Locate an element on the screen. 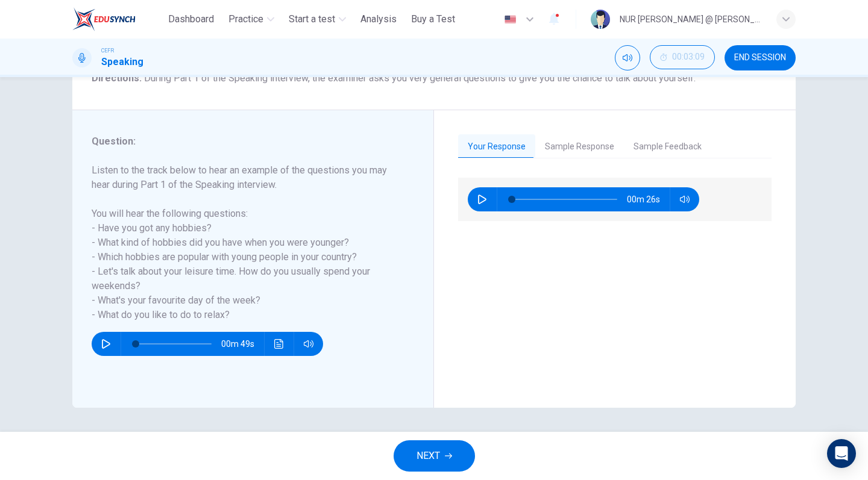 The width and height of the screenshot is (868, 480). span: Start a test is located at coordinates (312, 19).